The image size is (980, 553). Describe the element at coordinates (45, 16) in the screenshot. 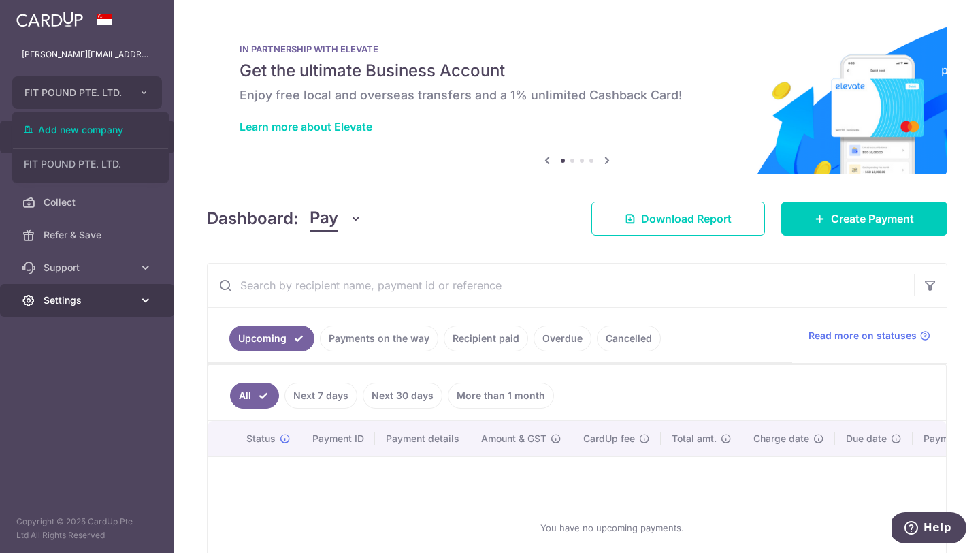

I see `span: Help` at that location.